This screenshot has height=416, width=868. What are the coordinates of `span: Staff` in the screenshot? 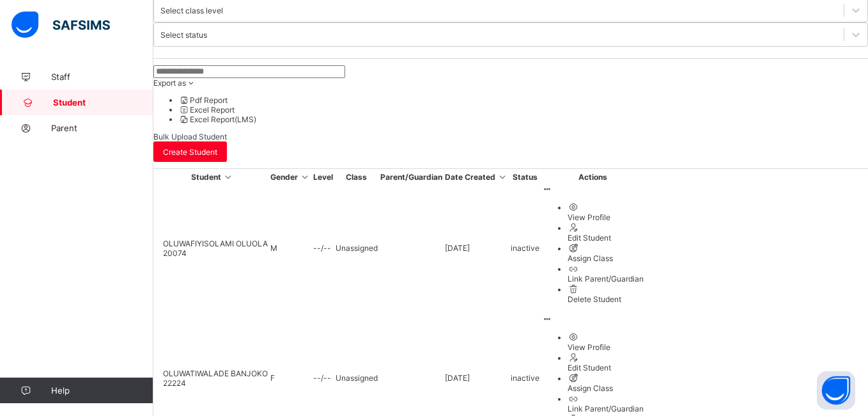 It's located at (102, 77).